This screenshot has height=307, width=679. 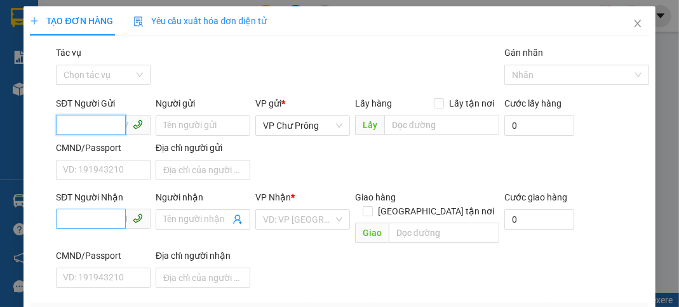 What do you see at coordinates (138, 22) in the screenshot?
I see `img: icon` at bounding box center [138, 22].